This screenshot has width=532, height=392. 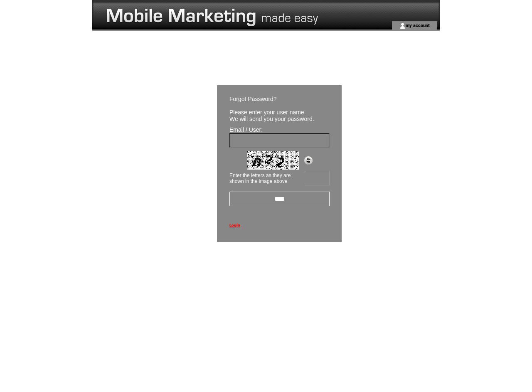 What do you see at coordinates (272, 109) in the screenshot?
I see `span: Forgot Password? Please enter your user name. We will send you your password.` at bounding box center [272, 109].